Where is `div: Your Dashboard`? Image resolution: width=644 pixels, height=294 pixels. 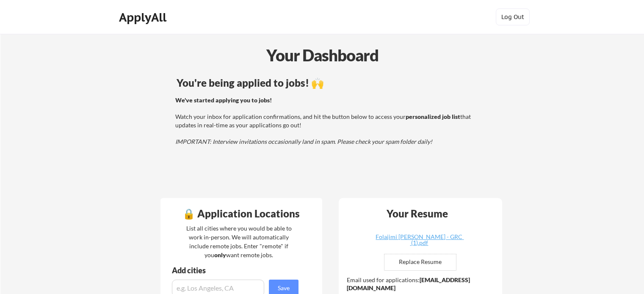 div: Your Dashboard is located at coordinates (322, 55).